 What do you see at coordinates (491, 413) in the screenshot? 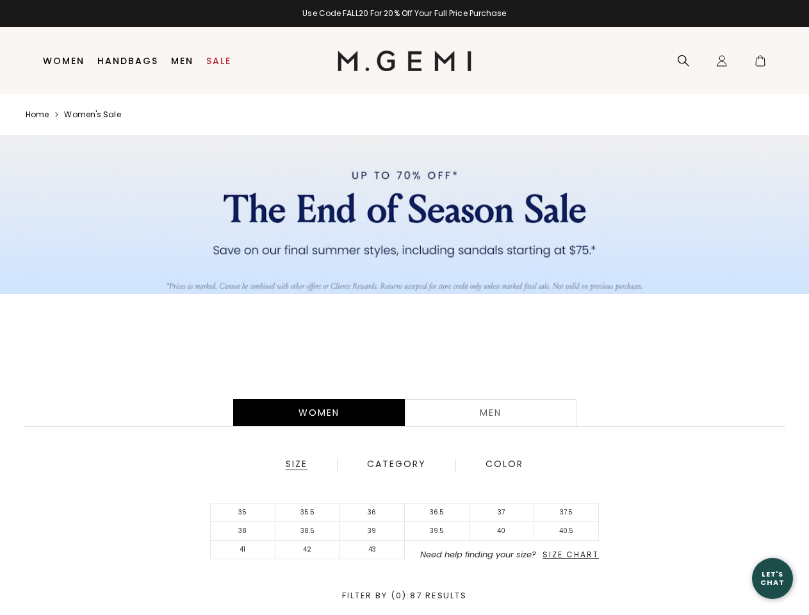
I see `div: Men` at bounding box center [491, 413].